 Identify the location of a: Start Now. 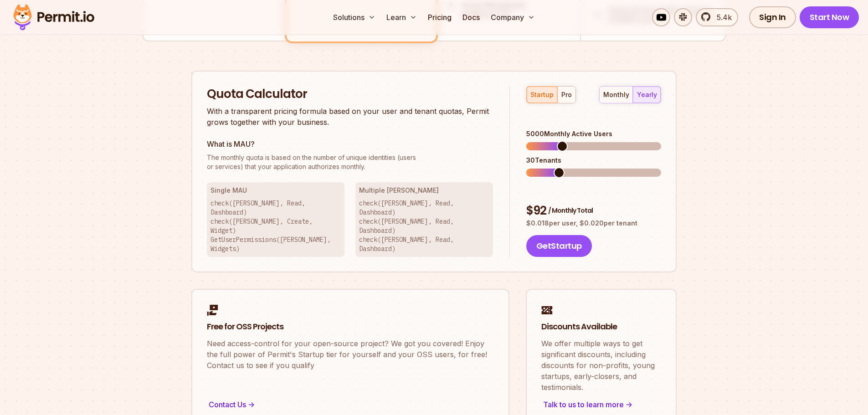
(829, 17).